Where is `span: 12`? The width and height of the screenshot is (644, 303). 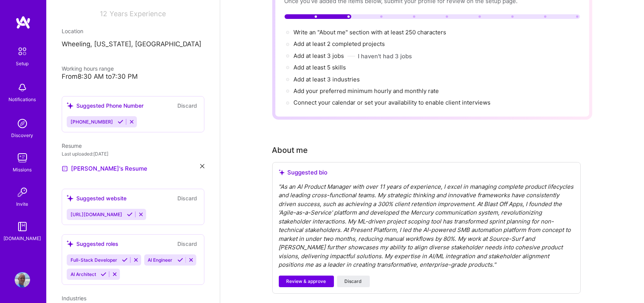 span: 12 is located at coordinates (104, 13).